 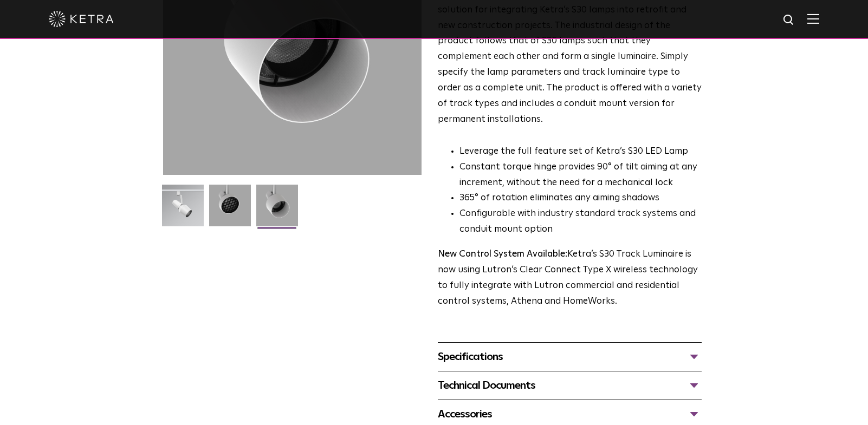 I want to click on li: Configurable with industry standard track systems and conduit mount option, so click(x=580, y=222).